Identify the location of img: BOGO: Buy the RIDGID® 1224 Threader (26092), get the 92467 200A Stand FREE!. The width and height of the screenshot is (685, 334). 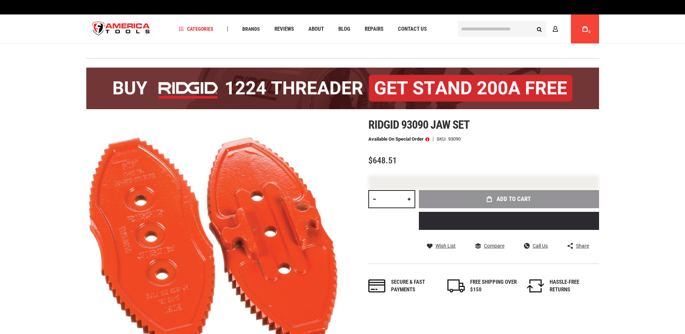
(343, 88).